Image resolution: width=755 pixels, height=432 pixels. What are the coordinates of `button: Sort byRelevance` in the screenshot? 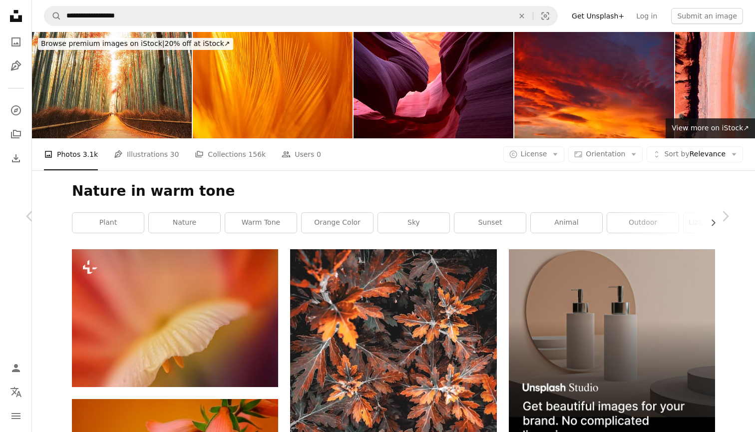 It's located at (695, 154).